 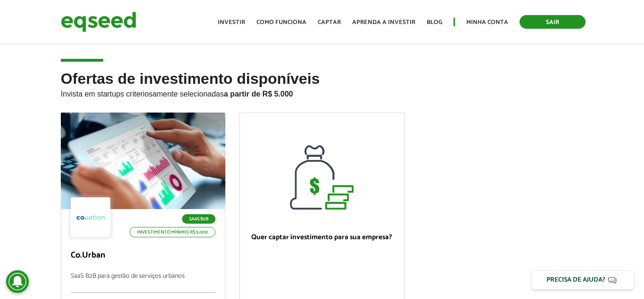 What do you see at coordinates (143, 282) in the screenshot?
I see `p: SaaS B2B para gestão de serviços urbanos` at bounding box center [143, 282].